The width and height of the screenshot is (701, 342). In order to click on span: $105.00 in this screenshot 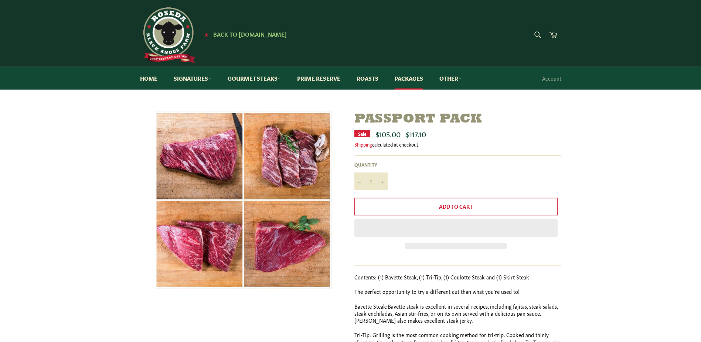, I will do `click(388, 133)`.